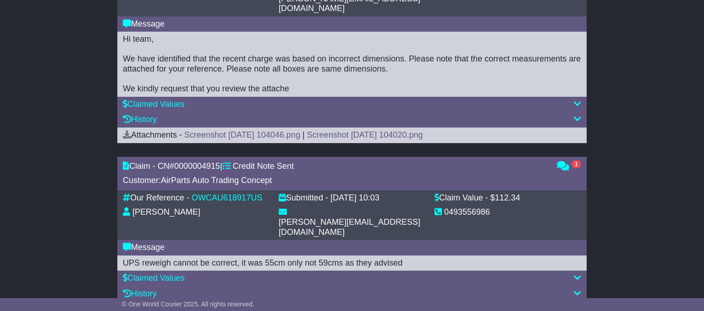  Describe the element at coordinates (576, 164) in the screenshot. I see `span: 1` at that location.